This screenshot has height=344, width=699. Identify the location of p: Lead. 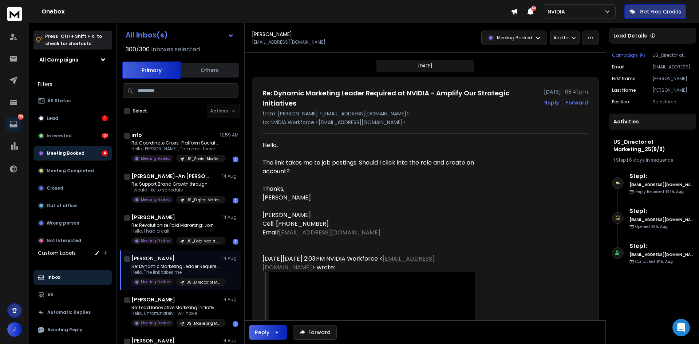
(52, 118).